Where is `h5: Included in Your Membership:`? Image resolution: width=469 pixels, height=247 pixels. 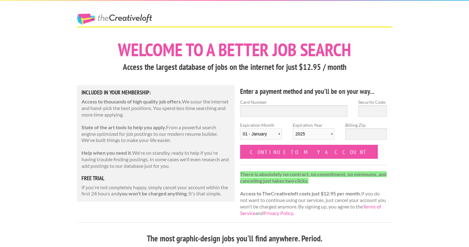
h5: Included in Your Membership: is located at coordinates (156, 93).